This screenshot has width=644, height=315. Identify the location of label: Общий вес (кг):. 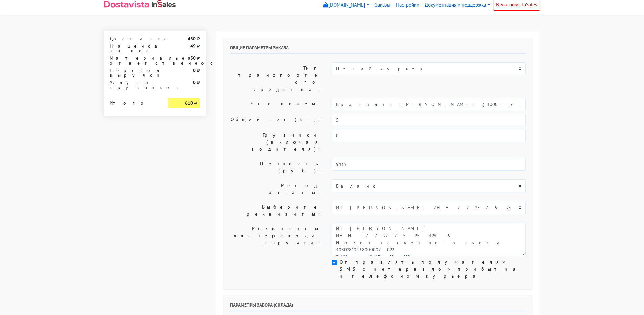
(276, 120).